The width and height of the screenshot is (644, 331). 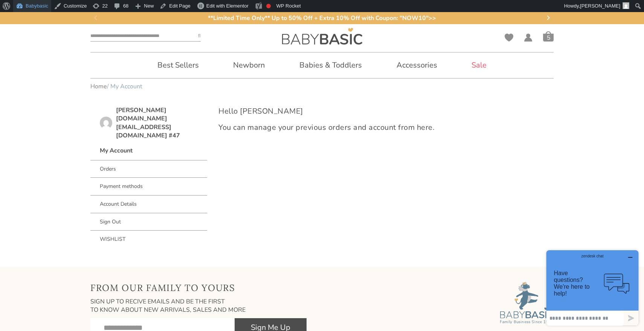 What do you see at coordinates (149, 194) in the screenshot?
I see `nav: Account pages` at bounding box center [149, 194].